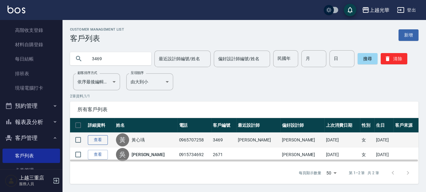  I want to click on p: 服務人員, so click(35, 184).